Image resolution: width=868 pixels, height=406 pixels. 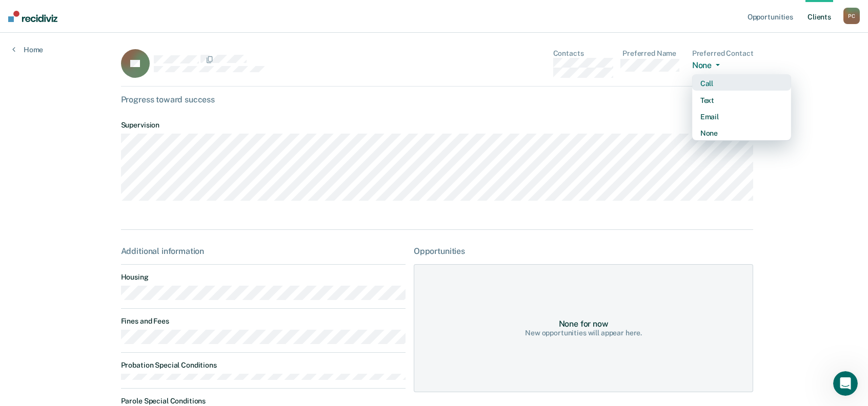 I want to click on dt: Fines and Fees, so click(x=263, y=321).